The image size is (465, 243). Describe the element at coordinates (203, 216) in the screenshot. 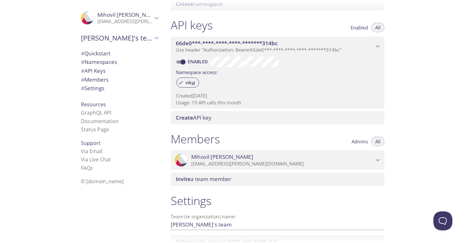

I see `label: Team (or organization) name:` at that location.